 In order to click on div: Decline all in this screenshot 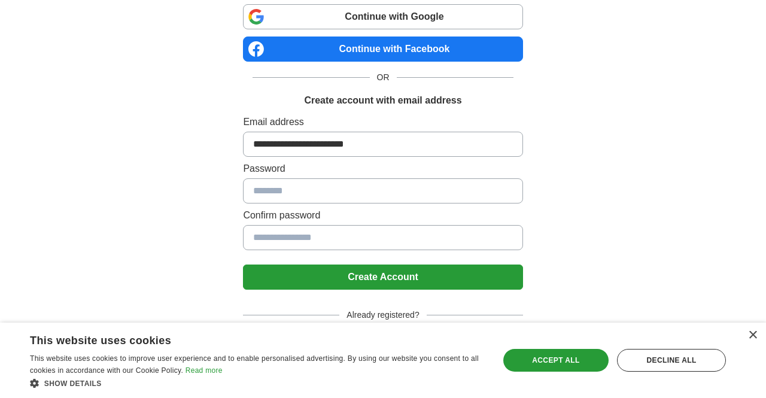, I will do `click(671, 360)`.